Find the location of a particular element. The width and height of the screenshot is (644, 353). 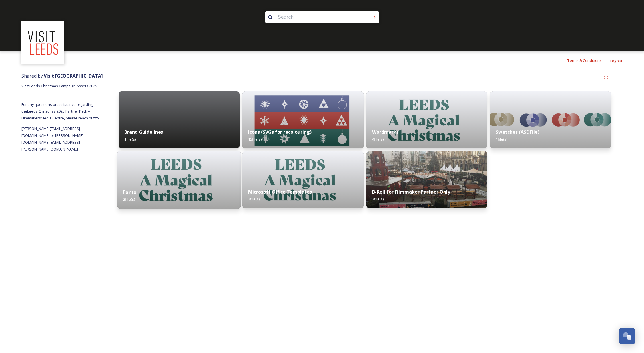

img: e40fcdcf-c378-4ba9-a762-2f07f3a58024.jpg is located at coordinates (303, 119).